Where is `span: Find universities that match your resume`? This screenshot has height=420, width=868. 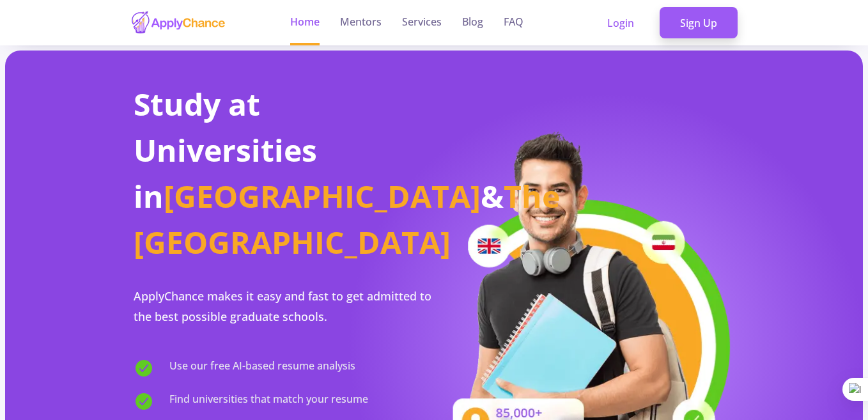
span: Find universities that match your resume is located at coordinates (268, 402).